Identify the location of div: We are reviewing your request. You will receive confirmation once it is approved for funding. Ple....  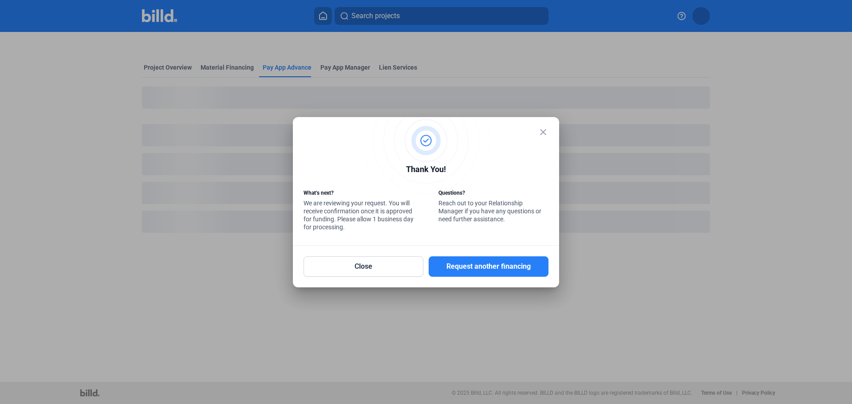
(358, 211).